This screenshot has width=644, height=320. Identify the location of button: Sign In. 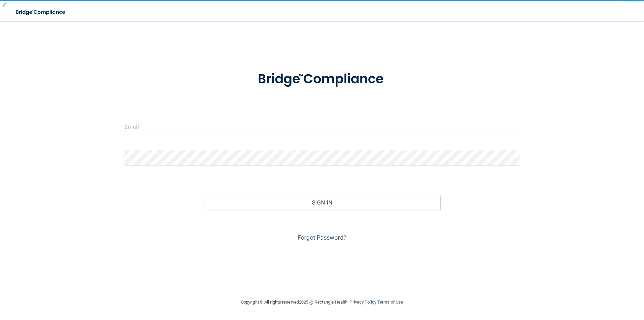
(322, 202).